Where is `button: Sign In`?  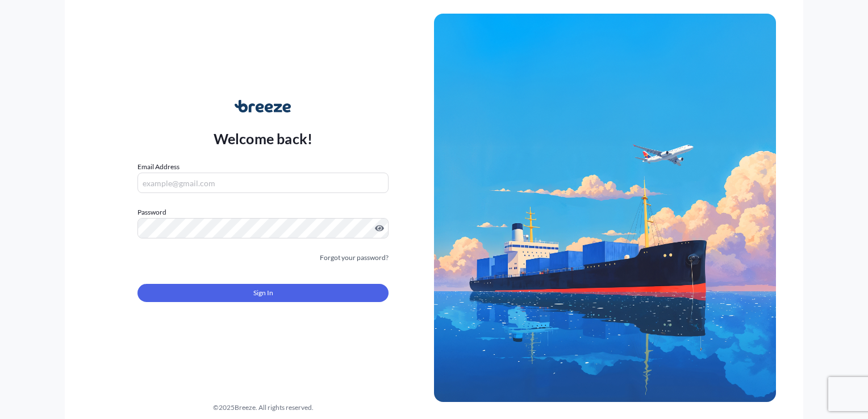 button: Sign In is located at coordinates (264, 293).